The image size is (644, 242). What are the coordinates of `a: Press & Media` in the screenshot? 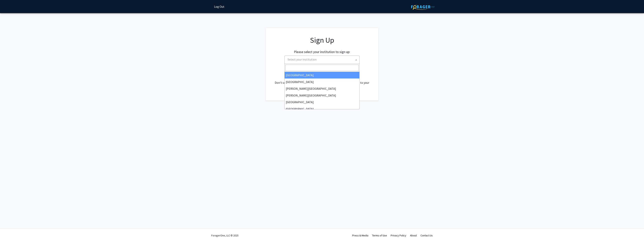 It's located at (360, 236).